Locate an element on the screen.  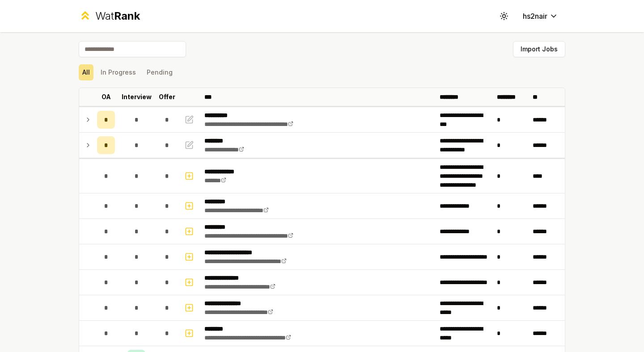
span: hs2nair is located at coordinates (535, 16).